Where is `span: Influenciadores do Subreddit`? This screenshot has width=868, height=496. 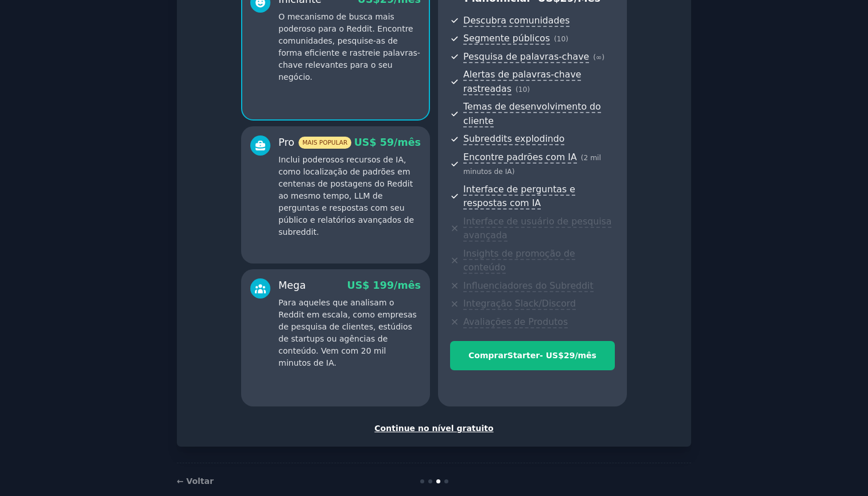 span: Influenciadores do Subreddit is located at coordinates (528, 286).